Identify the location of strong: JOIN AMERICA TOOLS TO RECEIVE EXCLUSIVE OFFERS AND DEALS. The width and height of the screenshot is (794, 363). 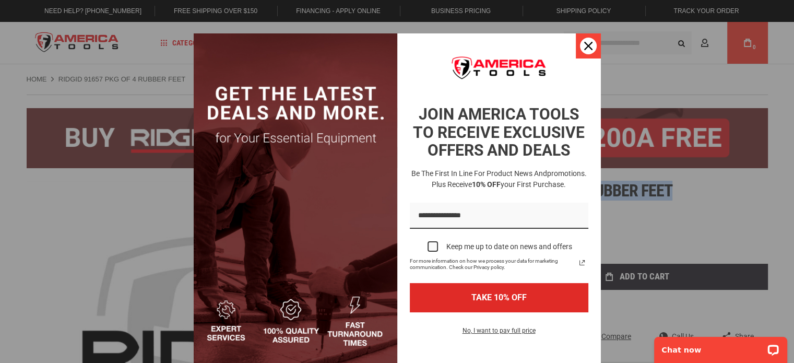
(498, 132).